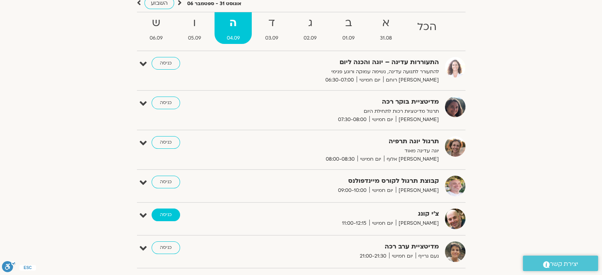 This screenshot has height=275, width=602. What do you see at coordinates (342, 151) in the screenshot?
I see `p: יוגה עדינה מאוד` at bounding box center [342, 151].